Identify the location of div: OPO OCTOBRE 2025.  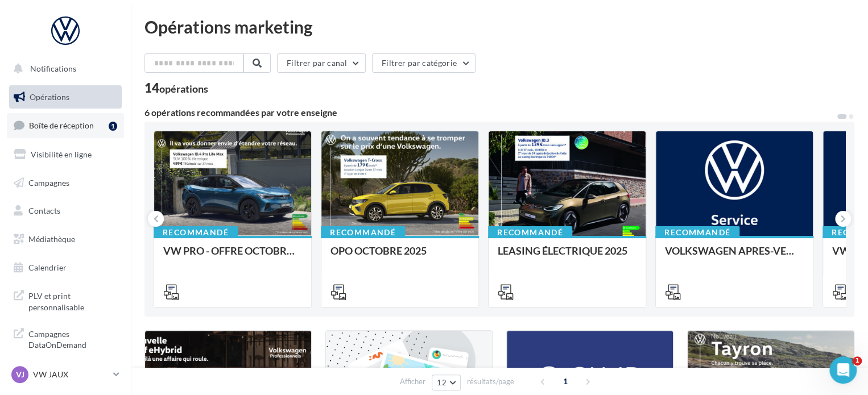
(400, 256).